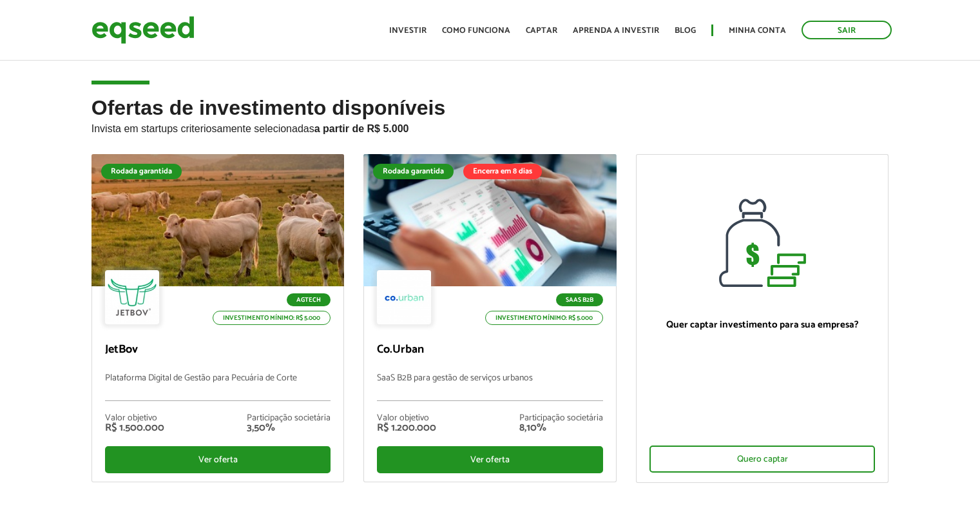 The image size is (980, 510). Describe the element at coordinates (362, 128) in the screenshot. I see `strong: a partir de R$ 5.000` at that location.